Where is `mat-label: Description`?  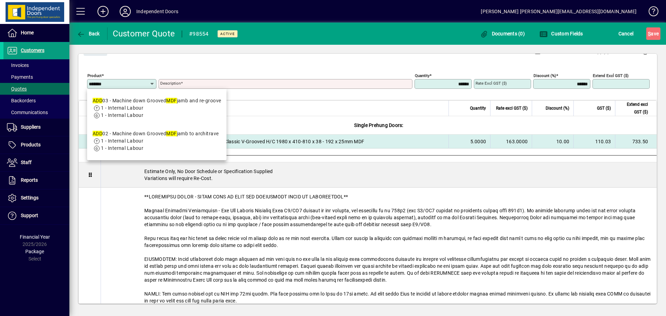
mat-label: Description is located at coordinates (170, 83).